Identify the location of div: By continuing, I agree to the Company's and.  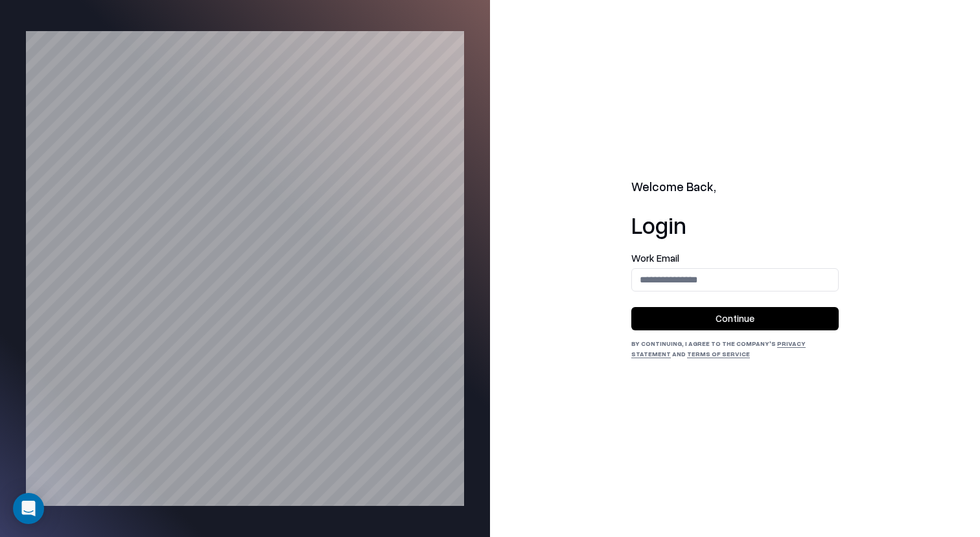
(735, 349).